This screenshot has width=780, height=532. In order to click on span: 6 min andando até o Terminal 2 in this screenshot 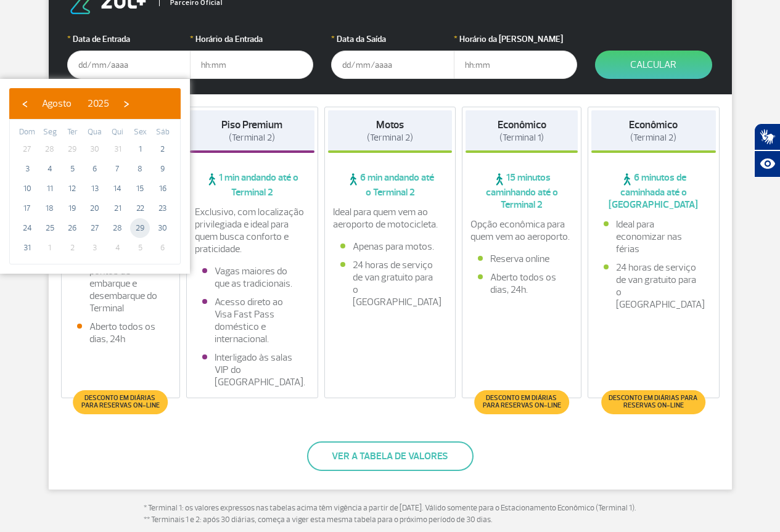, I will do `click(390, 185)`.